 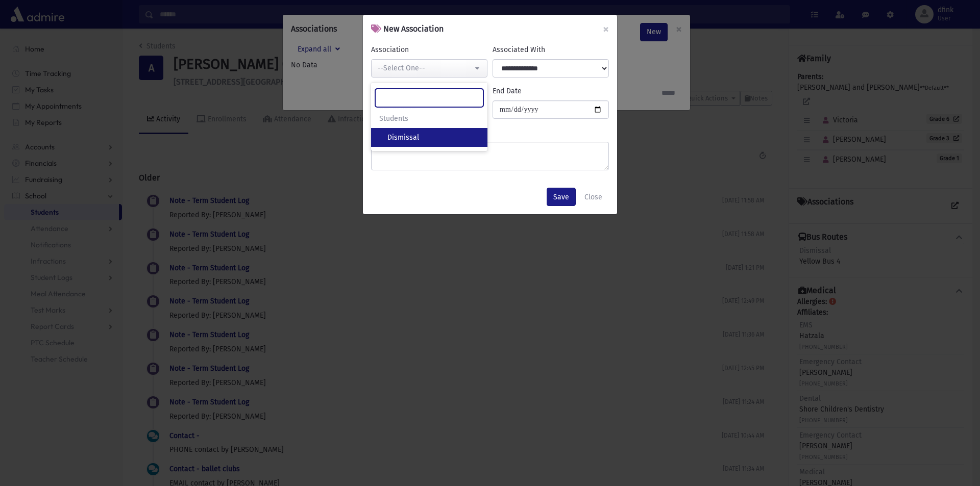 What do you see at coordinates (404, 137) in the screenshot?
I see `span: Dismissal` at bounding box center [404, 137].